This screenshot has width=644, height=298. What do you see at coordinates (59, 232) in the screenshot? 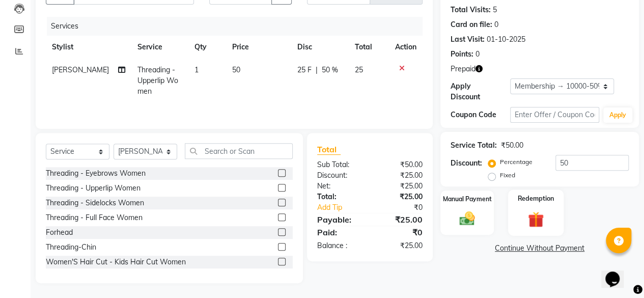
I see `div: Forhead` at bounding box center [59, 232].